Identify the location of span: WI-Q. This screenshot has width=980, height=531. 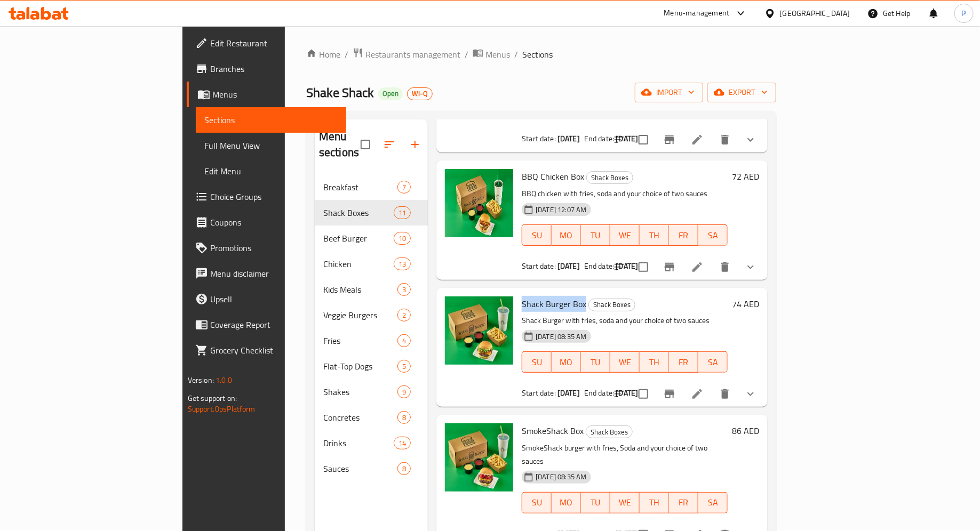
(419, 93).